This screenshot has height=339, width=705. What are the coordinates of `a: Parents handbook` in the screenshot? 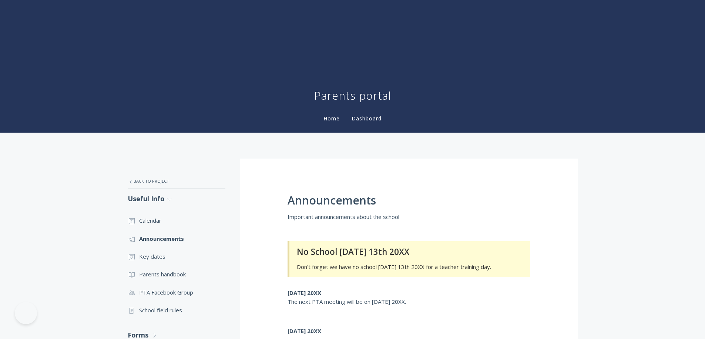 It's located at (177, 274).